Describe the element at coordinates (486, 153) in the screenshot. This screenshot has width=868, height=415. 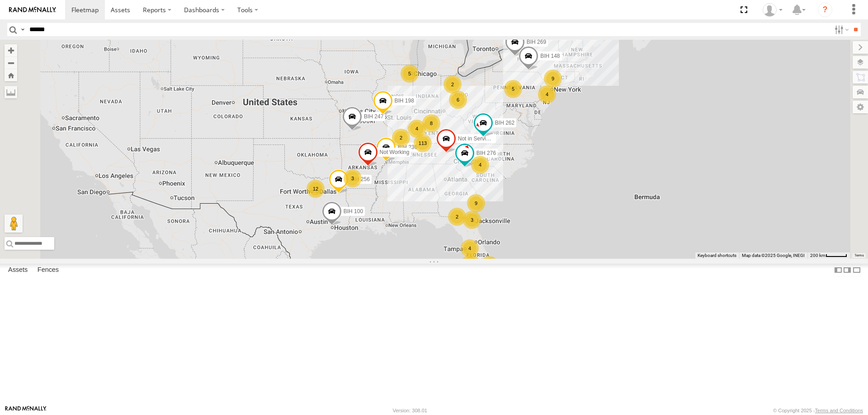
I see `span: BIH 276` at that location.